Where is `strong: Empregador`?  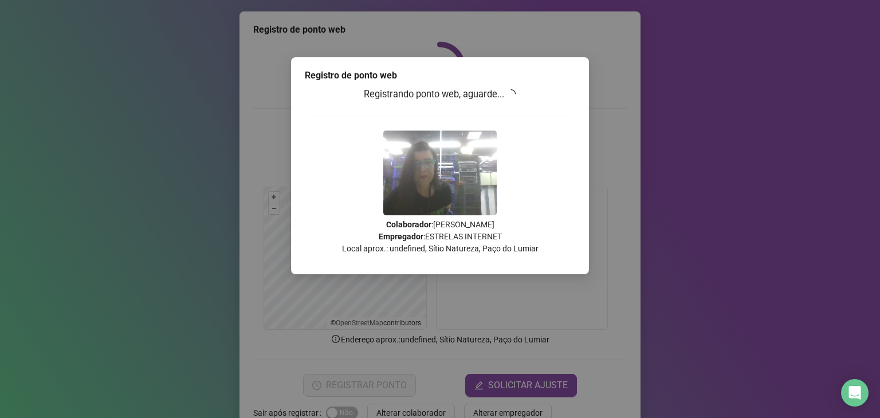 strong: Empregador is located at coordinates (401, 237).